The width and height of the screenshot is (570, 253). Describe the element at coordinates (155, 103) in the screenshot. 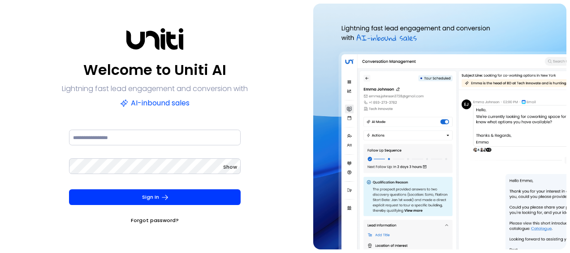

I see `p: AI-inbound sales` at that location.